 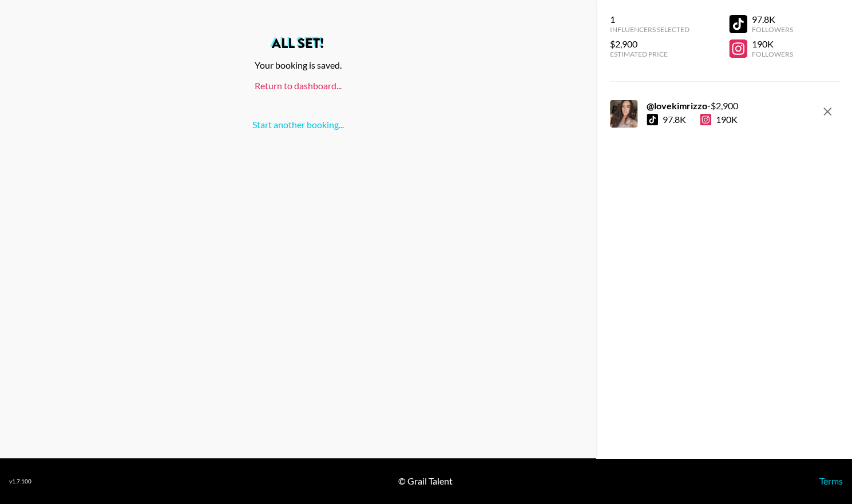 I want to click on div: © Grail Talent, so click(x=426, y=481).